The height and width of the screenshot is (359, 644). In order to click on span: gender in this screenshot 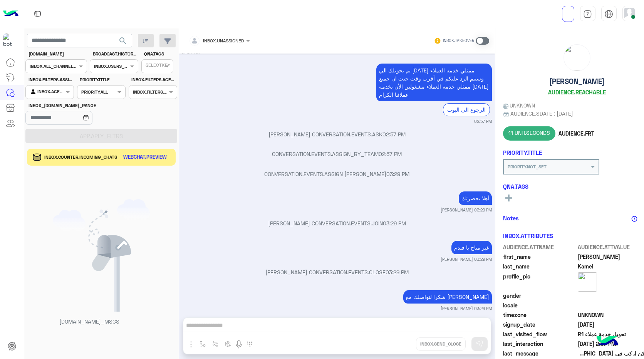, I will do `click(539, 296)`.